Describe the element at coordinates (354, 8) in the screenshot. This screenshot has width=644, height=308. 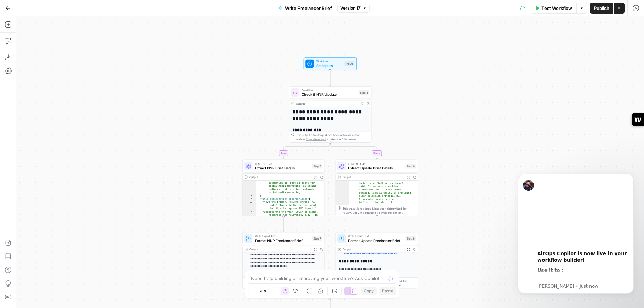
I see `button: Version 17` at that location.